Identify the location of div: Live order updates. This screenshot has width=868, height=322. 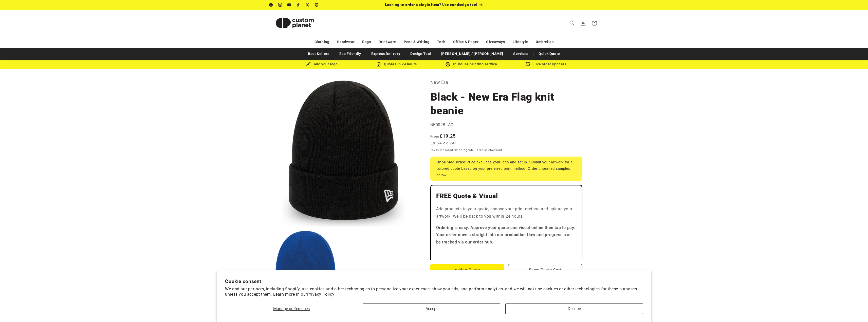
(546, 64).